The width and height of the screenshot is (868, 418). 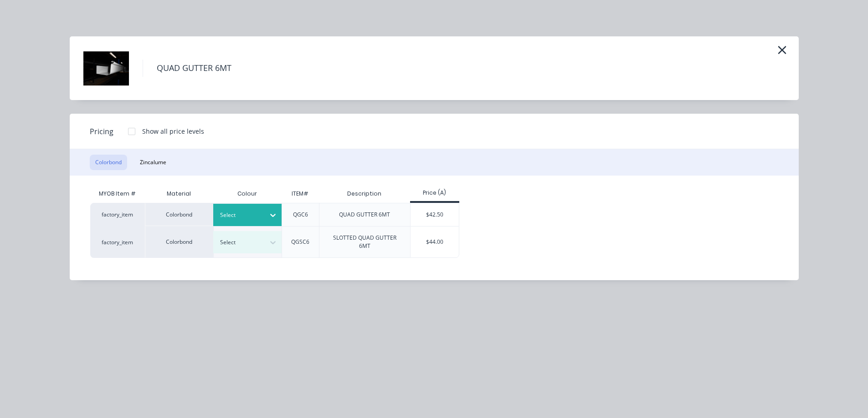 I want to click on div: Colour, so click(x=247, y=194).